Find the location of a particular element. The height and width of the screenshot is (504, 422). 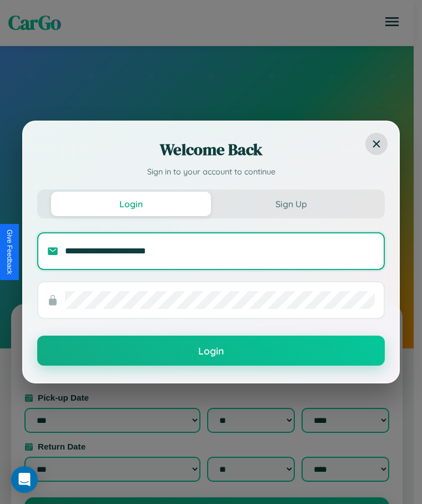

h2: Welcome Back is located at coordinates (211, 150).